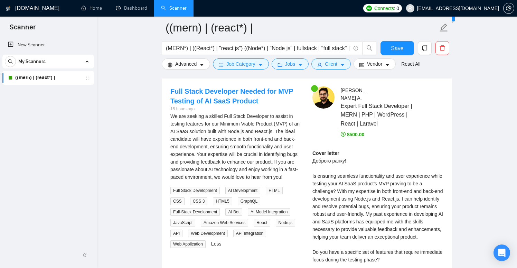  Describe the element at coordinates (369, 8) in the screenshot. I see `img: upwork-logo.png` at that location.